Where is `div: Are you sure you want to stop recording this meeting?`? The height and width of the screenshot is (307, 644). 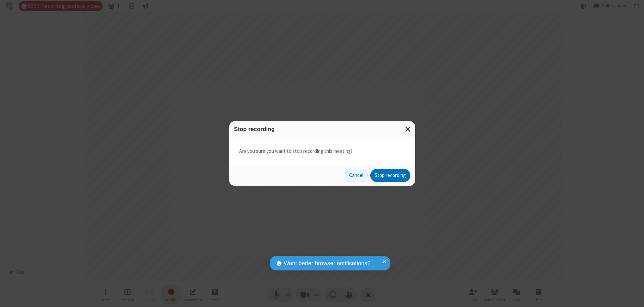 div: Are you sure you want to stop recording this meeting? is located at coordinates (322, 151).